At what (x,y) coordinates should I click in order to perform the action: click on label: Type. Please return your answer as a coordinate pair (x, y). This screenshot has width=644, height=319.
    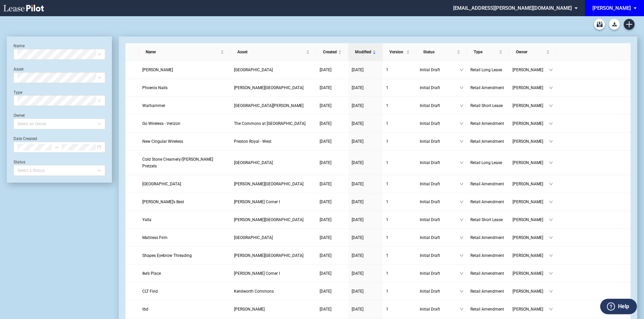
    Looking at the image, I should click on (18, 92).